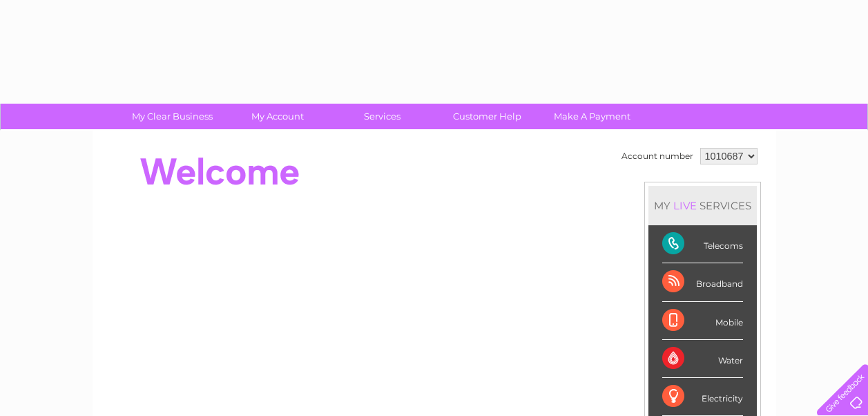 This screenshot has width=868, height=416. Describe the element at coordinates (685, 206) in the screenshot. I see `div: LIVE` at that location.